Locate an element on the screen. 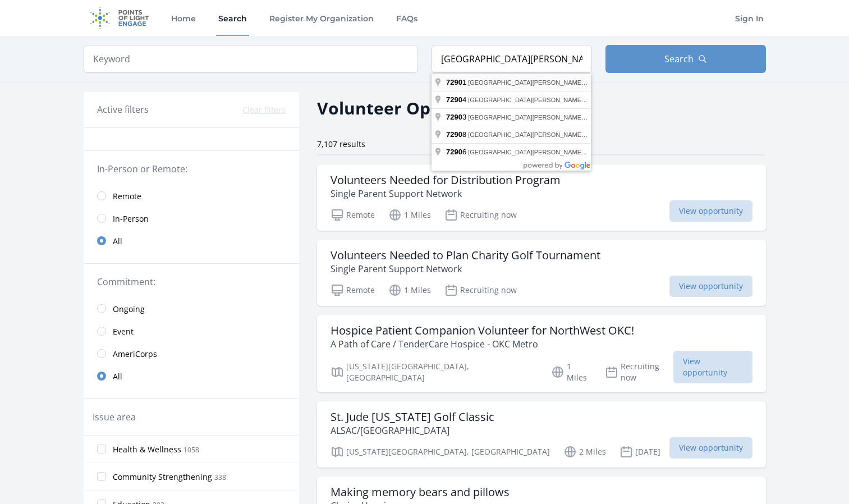 Image resolution: width=849 pixels, height=504 pixels. h3: Making memory bears and pillows is located at coordinates (420, 492).